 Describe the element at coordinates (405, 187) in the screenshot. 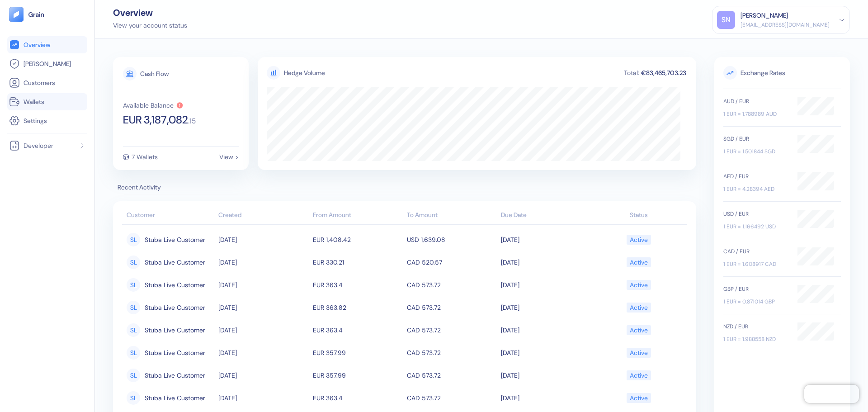

I see `span: Recent Activity` at that location.